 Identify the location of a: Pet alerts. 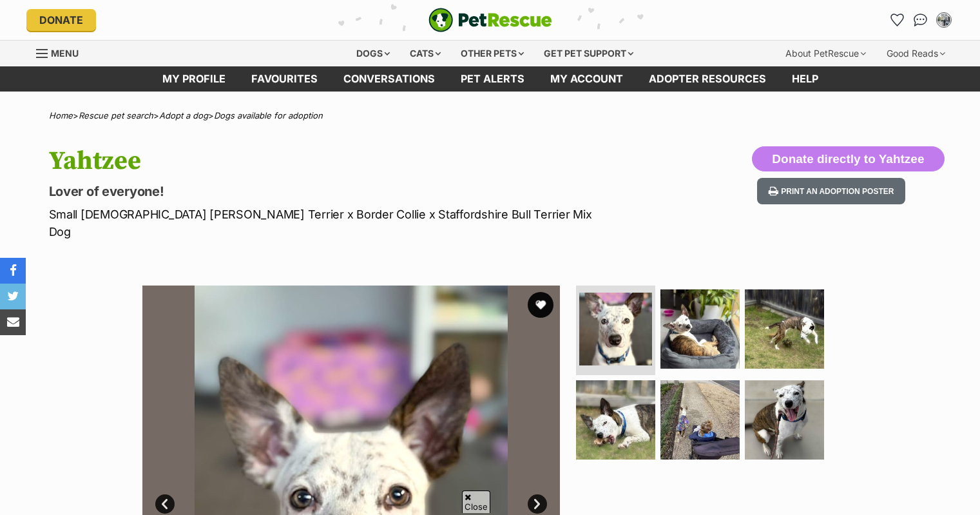
(492, 79).